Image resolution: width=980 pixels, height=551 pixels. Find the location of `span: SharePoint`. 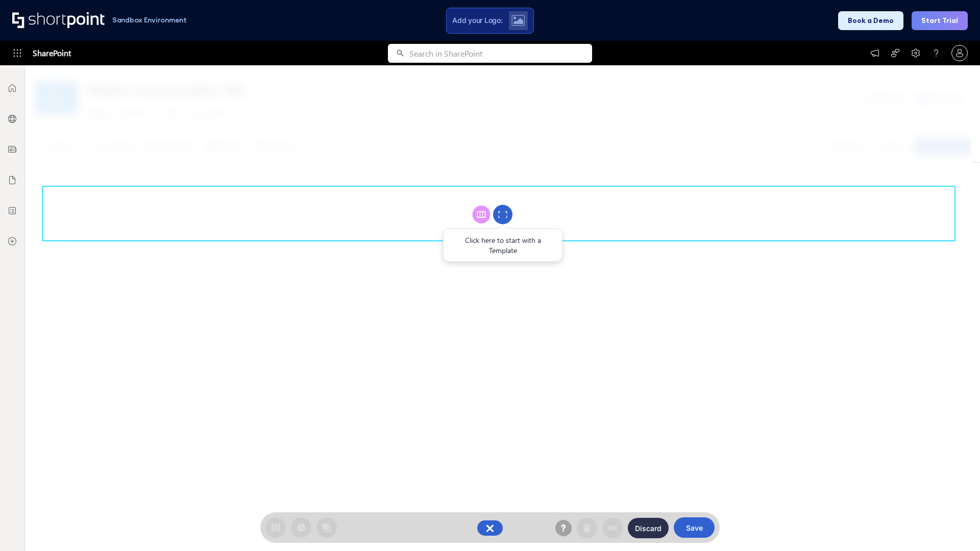

span: SharePoint is located at coordinates (52, 53).